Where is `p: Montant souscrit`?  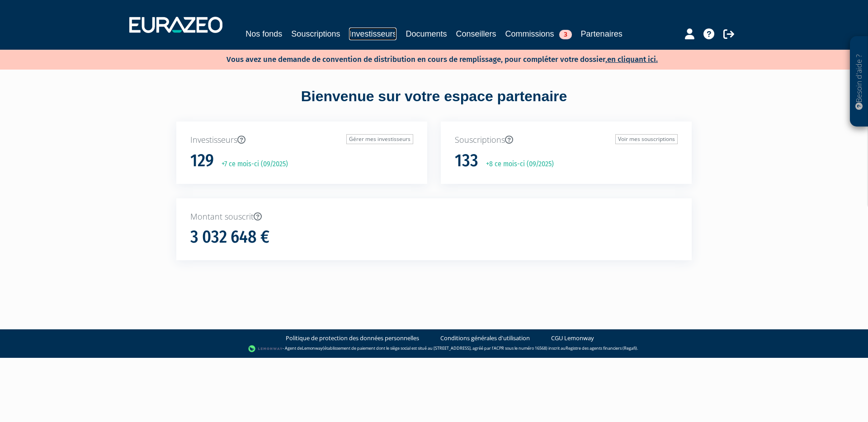
p: Montant souscrit is located at coordinates (434, 217).